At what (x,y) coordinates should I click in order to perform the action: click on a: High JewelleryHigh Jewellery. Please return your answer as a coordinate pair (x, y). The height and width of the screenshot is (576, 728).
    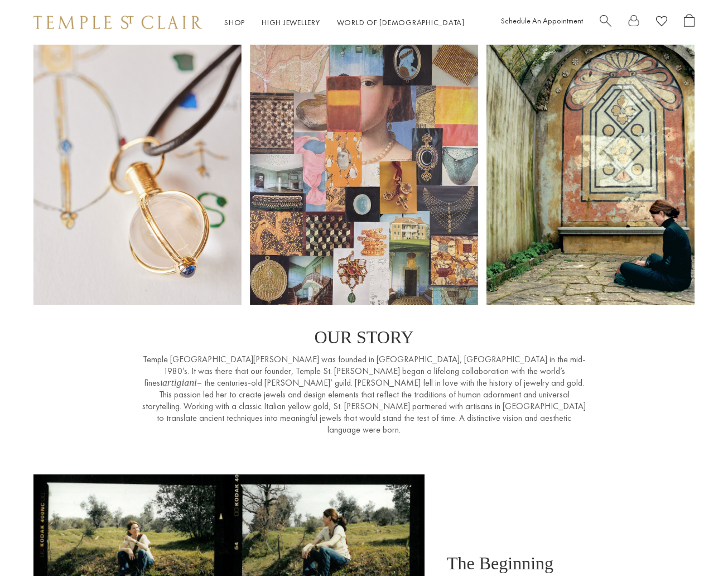
    Looking at the image, I should click on (291, 23).